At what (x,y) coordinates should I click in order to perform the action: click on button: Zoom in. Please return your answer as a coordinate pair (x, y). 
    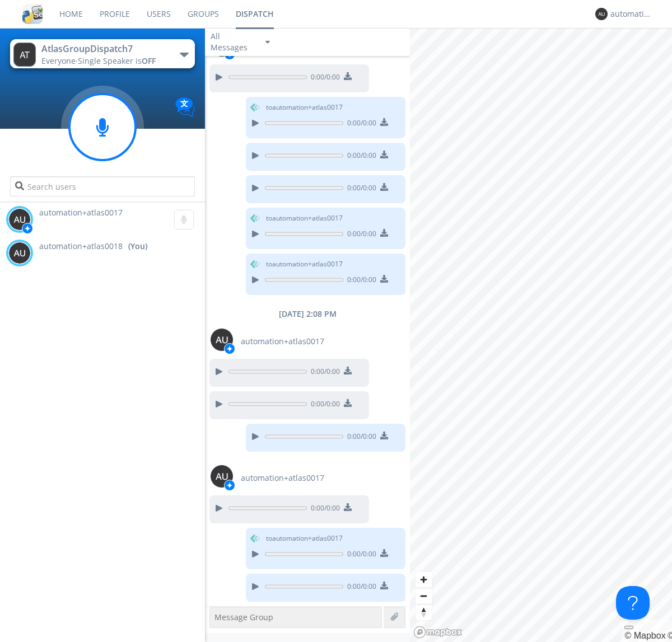
    Looking at the image, I should click on (423, 579).